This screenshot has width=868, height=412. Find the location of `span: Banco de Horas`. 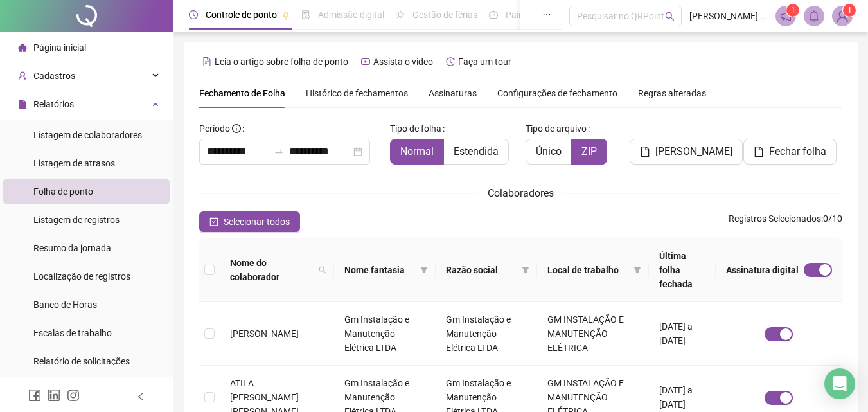

span: Banco de Horas is located at coordinates (65, 305).